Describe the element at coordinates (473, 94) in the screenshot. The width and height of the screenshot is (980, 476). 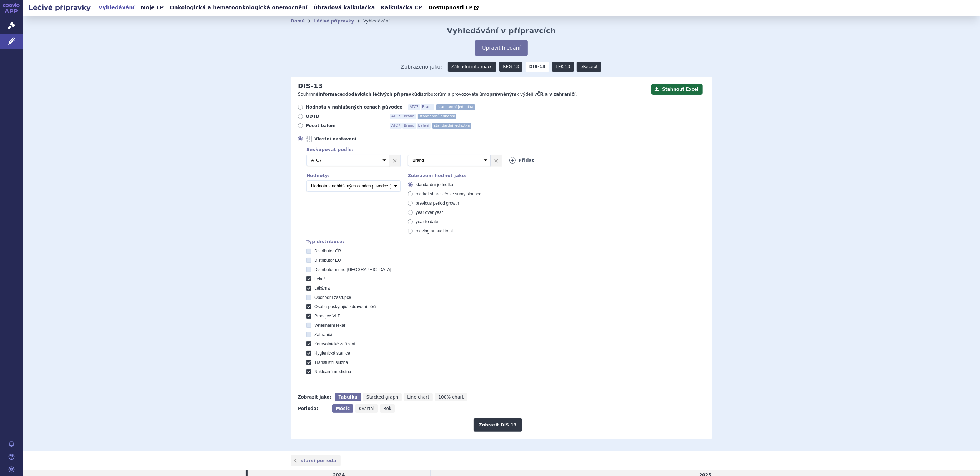
I see `p: Souhrnné o distributorům a provozovatelům k výdeji v .` at that location.